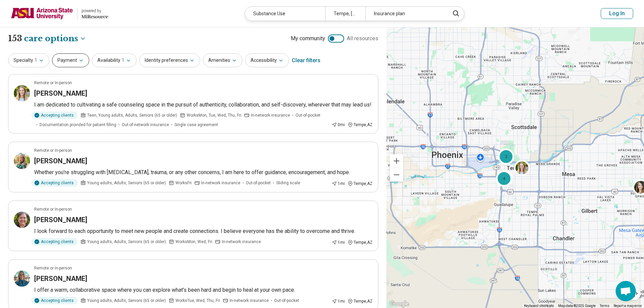 The height and width of the screenshot is (308, 644). Describe the element at coordinates (95, 11) in the screenshot. I see `div: powered by` at that location.